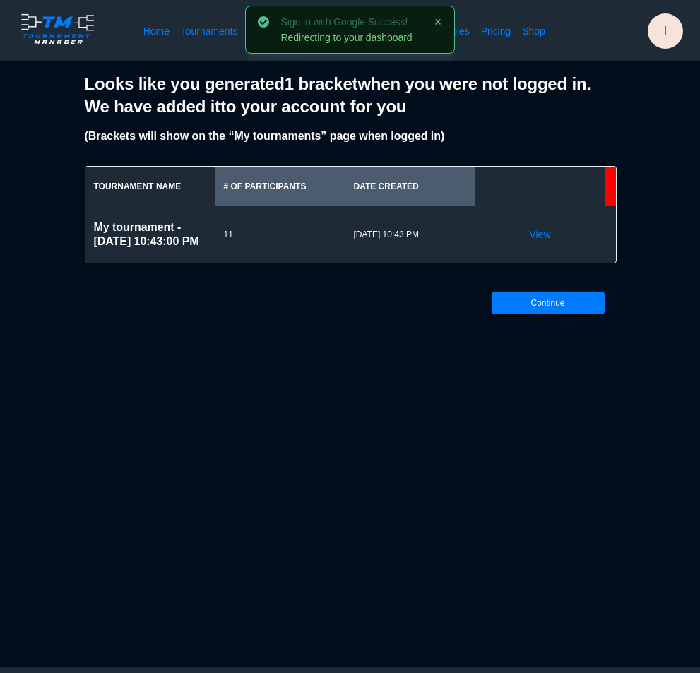 The width and height of the screenshot is (700, 673). What do you see at coordinates (410, 235) in the screenshot?
I see `span: 08/27/2025 10:43 PM` at bounding box center [410, 235].